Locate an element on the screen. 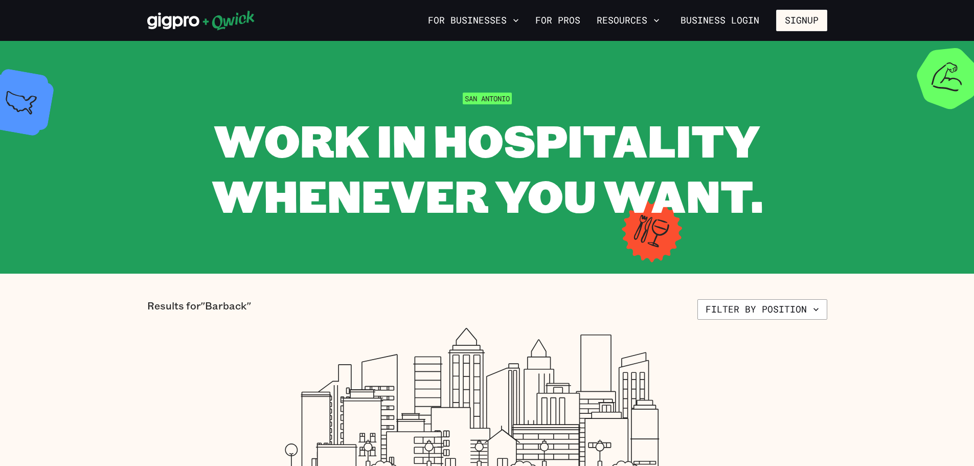 The image size is (974, 466). p: Results for "Barback" is located at coordinates (199, 309).